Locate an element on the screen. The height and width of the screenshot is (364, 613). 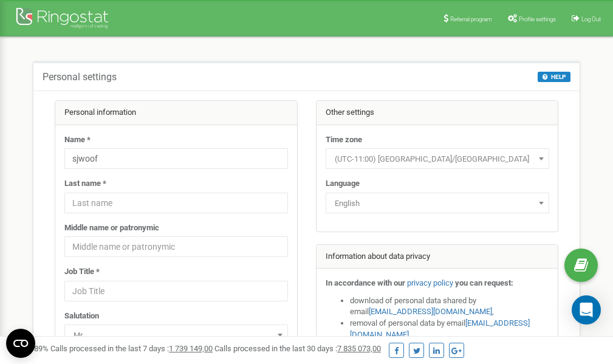
button: HELP is located at coordinates (554, 76).